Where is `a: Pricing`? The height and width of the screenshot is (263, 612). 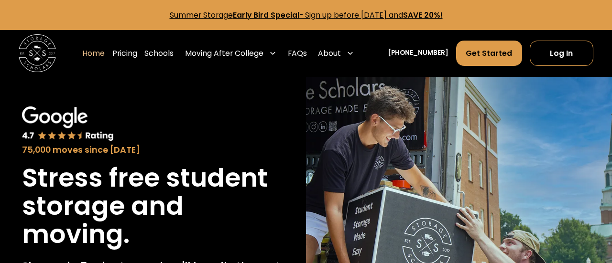
a: Pricing is located at coordinates (125, 53).